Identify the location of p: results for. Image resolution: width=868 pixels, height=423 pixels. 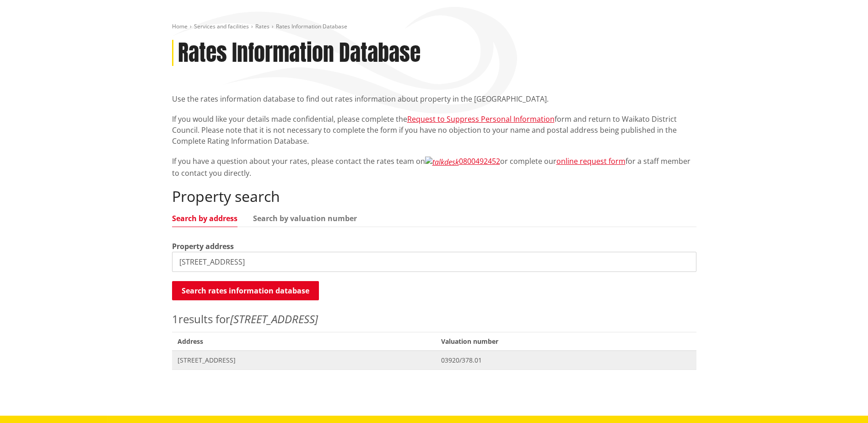
(434, 319).